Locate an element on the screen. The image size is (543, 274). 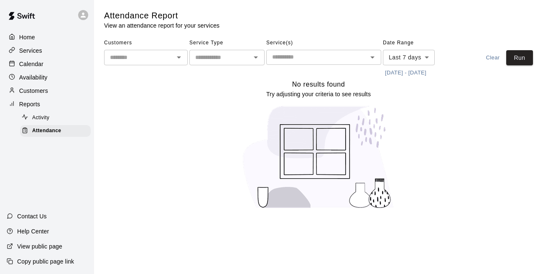
div: Services is located at coordinates (47, 51).